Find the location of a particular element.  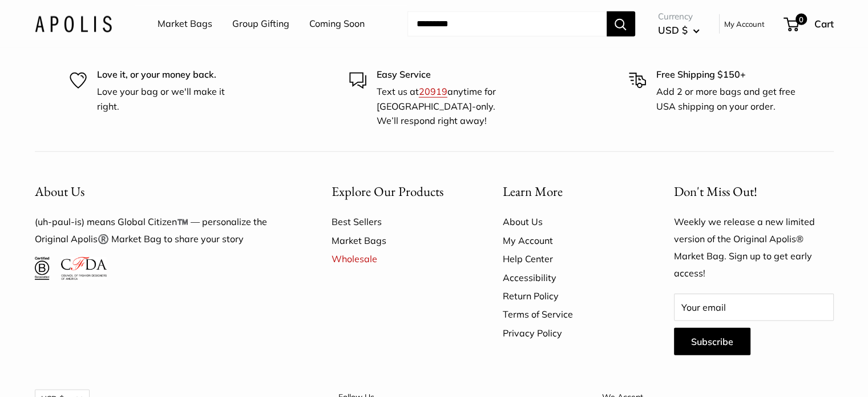

a: Wholesale is located at coordinates (398, 259).